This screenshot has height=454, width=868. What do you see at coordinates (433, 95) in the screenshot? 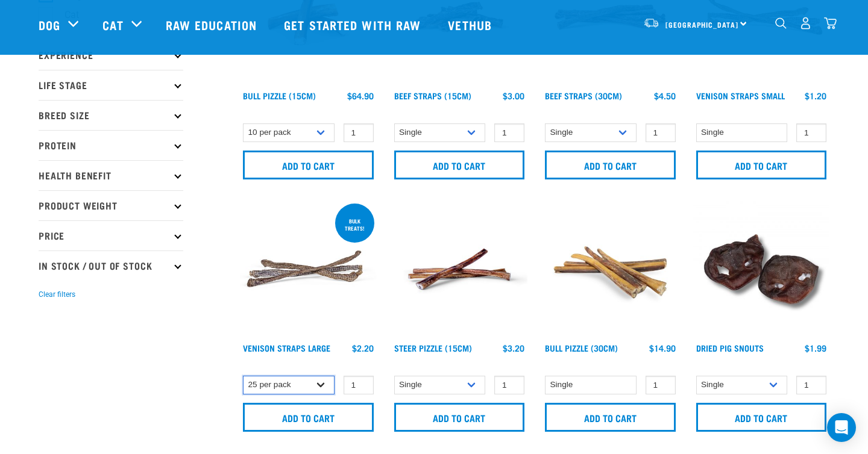
I see `a: Beef Straps (15cm)` at bounding box center [433, 95].